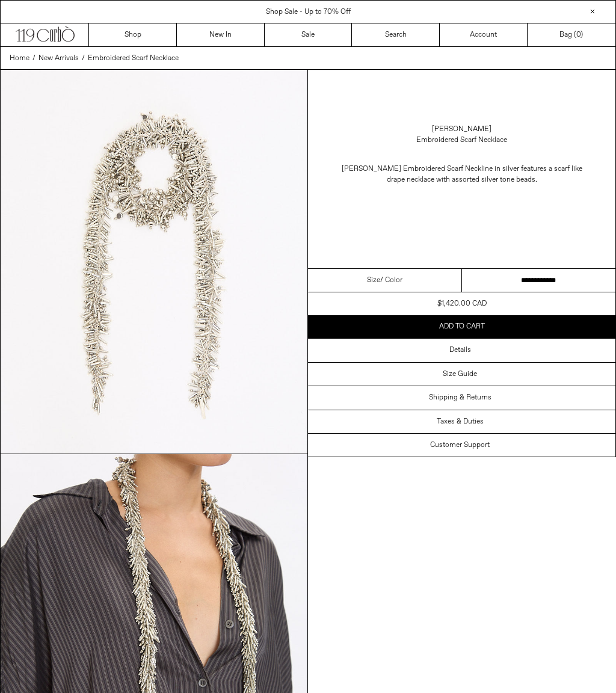  I want to click on span: Home, so click(19, 58).